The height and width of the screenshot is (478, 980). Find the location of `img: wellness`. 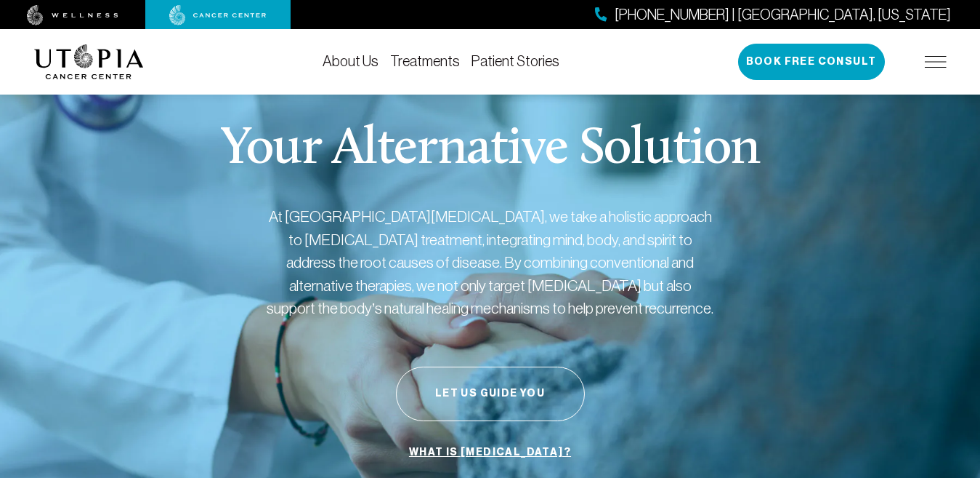

img: wellness is located at coordinates (73, 16).